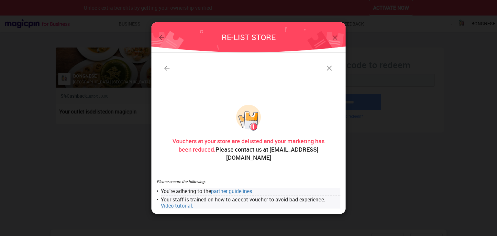  I want to click on a: partner guidelines, so click(231, 191).